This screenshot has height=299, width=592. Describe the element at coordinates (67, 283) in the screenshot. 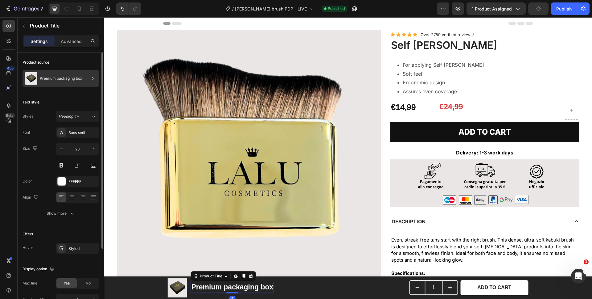

I see `span: Yes` at that location.